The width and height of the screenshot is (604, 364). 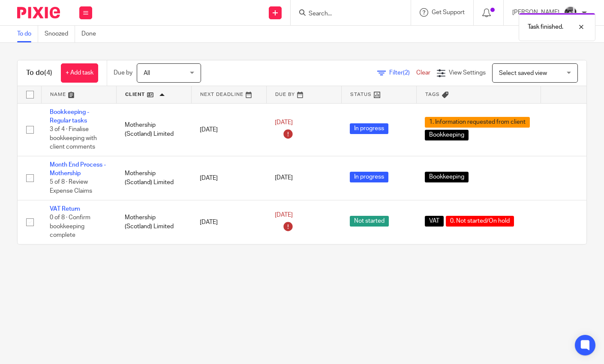 I want to click on a: Clear, so click(x=423, y=73).